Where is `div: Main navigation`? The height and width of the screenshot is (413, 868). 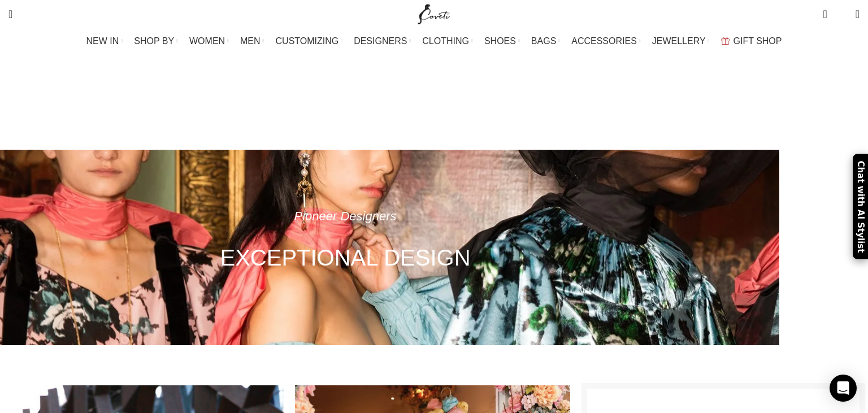
div: Main navigation is located at coordinates (434, 41).